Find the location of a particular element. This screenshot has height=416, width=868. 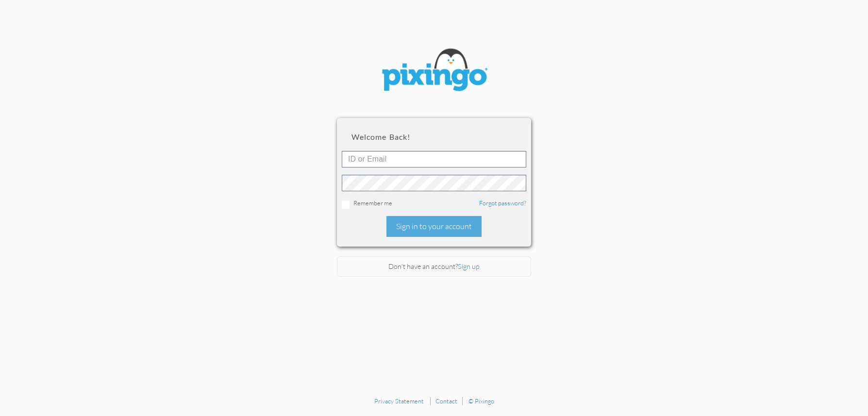

div: Remember me is located at coordinates (434, 203).